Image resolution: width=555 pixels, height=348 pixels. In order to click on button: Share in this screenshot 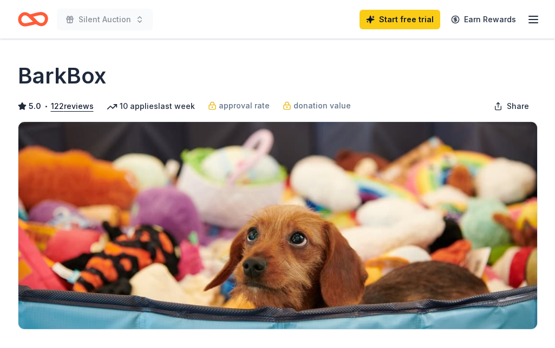, I will do `click(511, 106)`.